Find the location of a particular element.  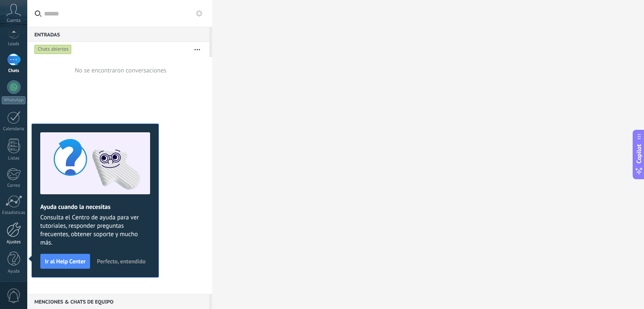

div: Chats is located at coordinates (14, 71).